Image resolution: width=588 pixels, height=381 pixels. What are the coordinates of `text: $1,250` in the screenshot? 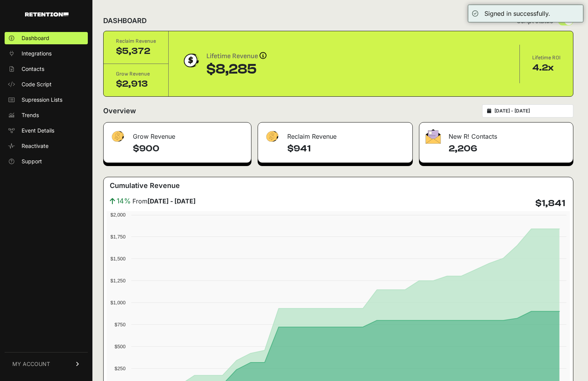 It's located at (118, 280).